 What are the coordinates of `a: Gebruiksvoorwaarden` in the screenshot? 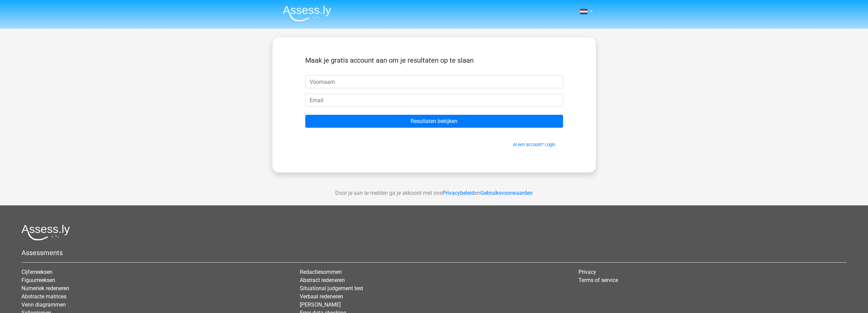 It's located at (506, 193).